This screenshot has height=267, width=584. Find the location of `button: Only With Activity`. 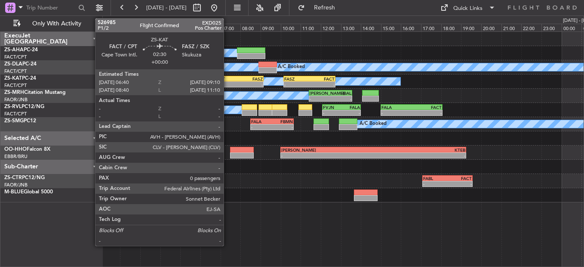

button: Only With Activity is located at coordinates (51, 24).